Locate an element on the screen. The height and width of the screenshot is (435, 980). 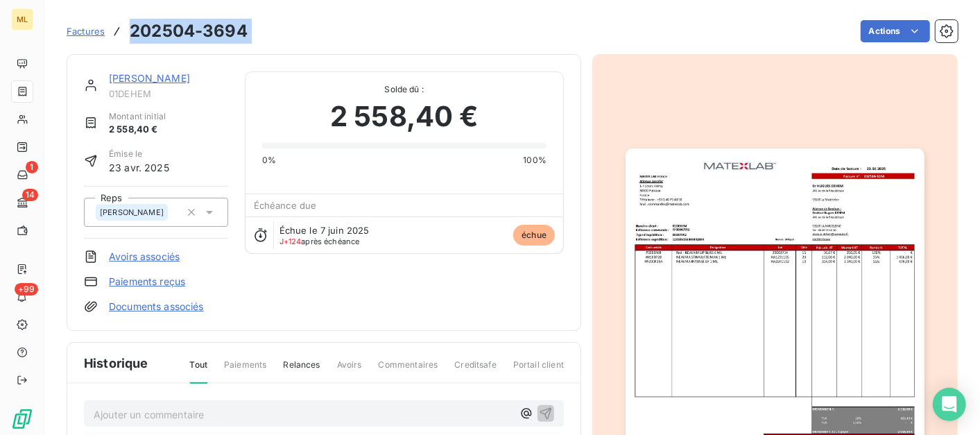
a: Factures is located at coordinates (86, 31).